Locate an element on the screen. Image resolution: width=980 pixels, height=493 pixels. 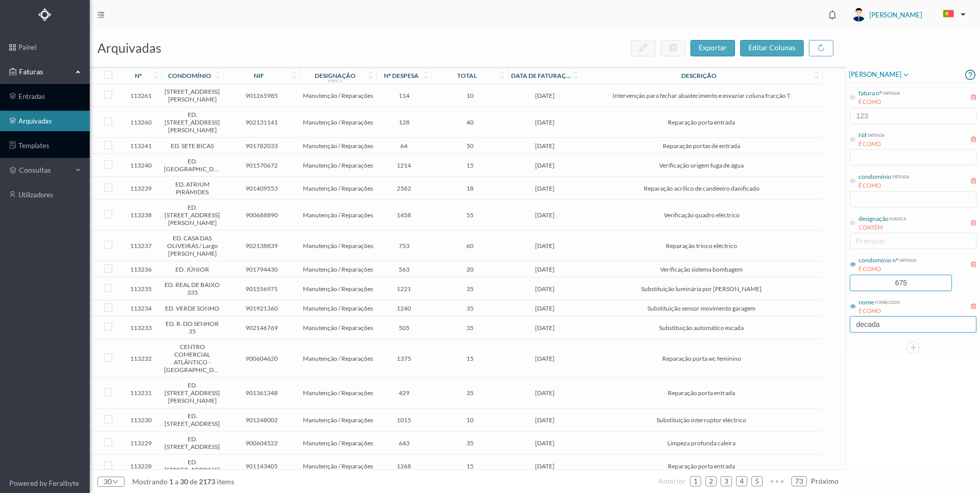
span: 902146769 is located at coordinates (261, 327).